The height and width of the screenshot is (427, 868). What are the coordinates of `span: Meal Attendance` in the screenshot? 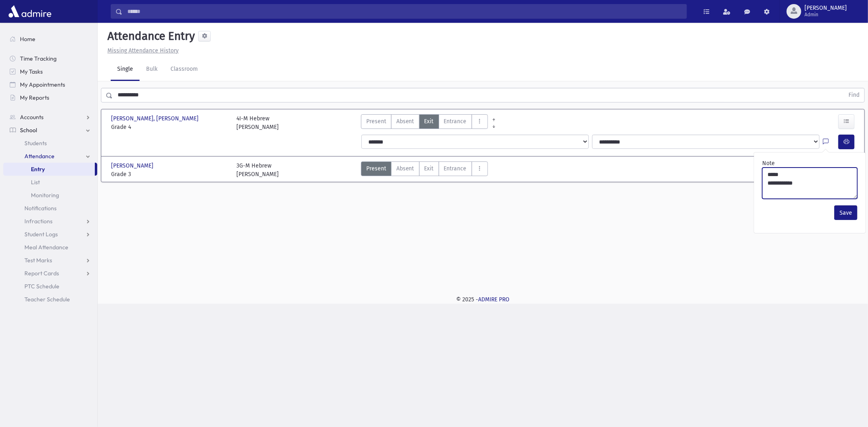 It's located at (47, 248).